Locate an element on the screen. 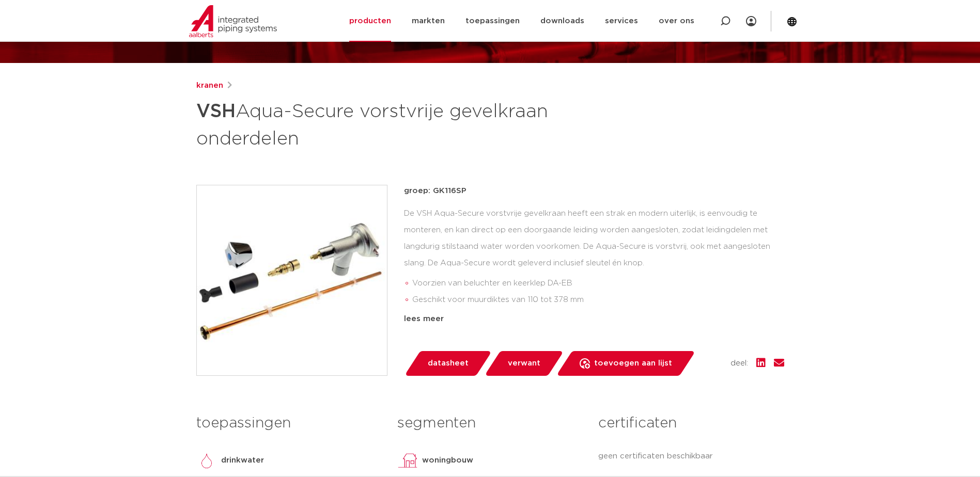 The image size is (980, 477). strong: VSH is located at coordinates (216, 112).